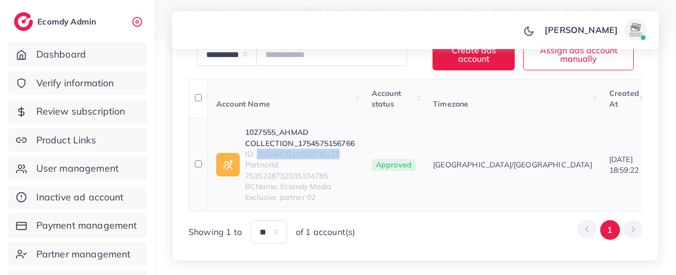 The image size is (676, 275). Describe the element at coordinates (243, 104) in the screenshot. I see `span: Account Name` at that location.